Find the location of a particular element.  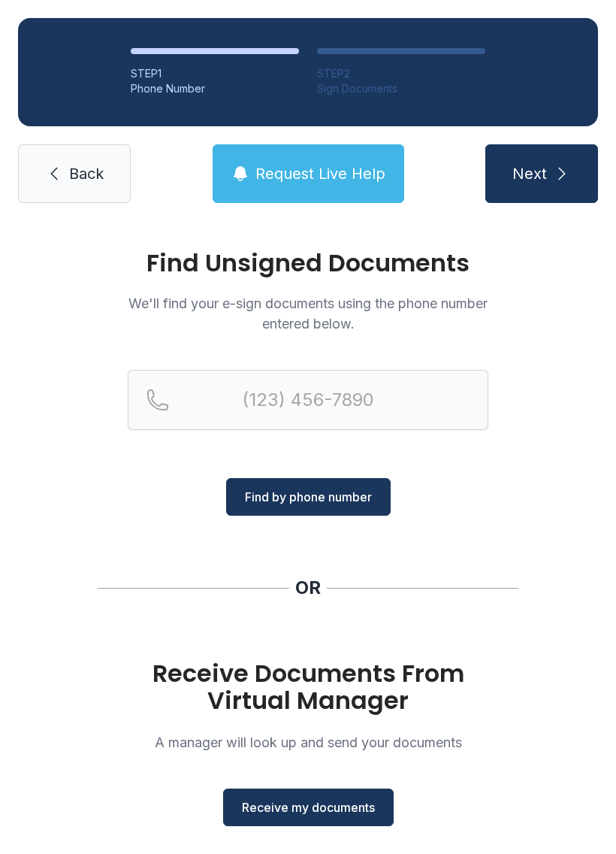

div: Phone Number is located at coordinates (215, 89).